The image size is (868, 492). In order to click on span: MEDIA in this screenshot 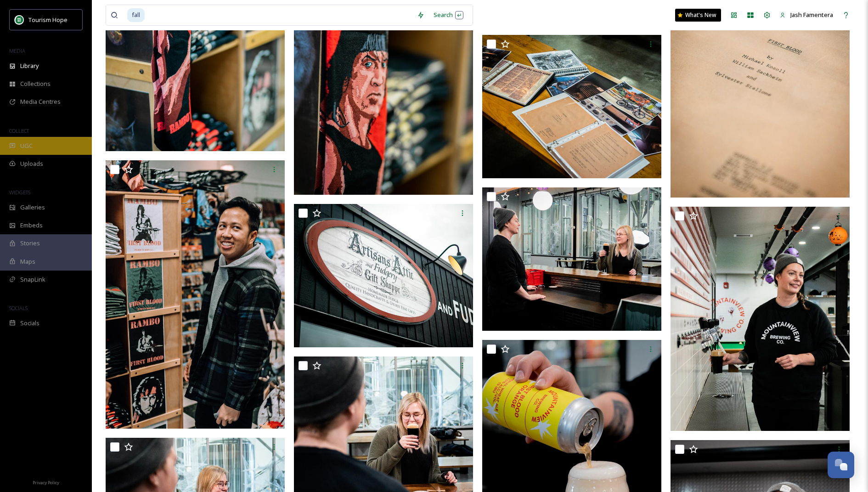, I will do `click(17, 51)`.